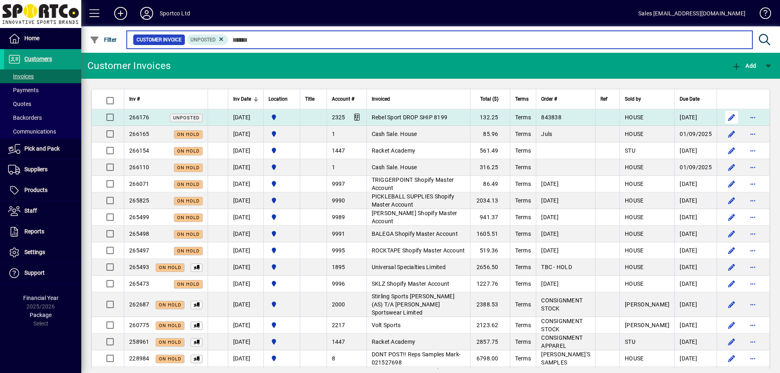 The width and height of the screenshot is (780, 373). I want to click on a: Knowledge Base, so click(761, 15).